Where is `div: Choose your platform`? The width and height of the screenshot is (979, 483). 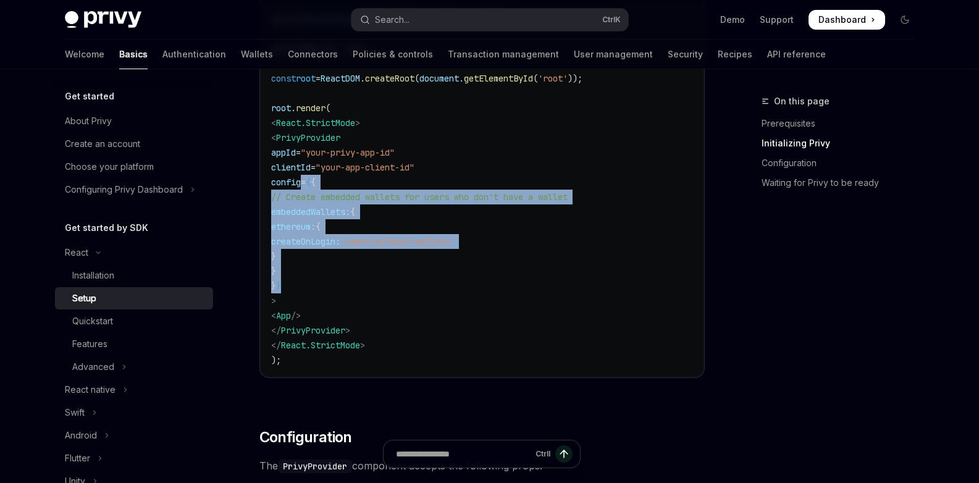
div: Choose your platform is located at coordinates (109, 167).